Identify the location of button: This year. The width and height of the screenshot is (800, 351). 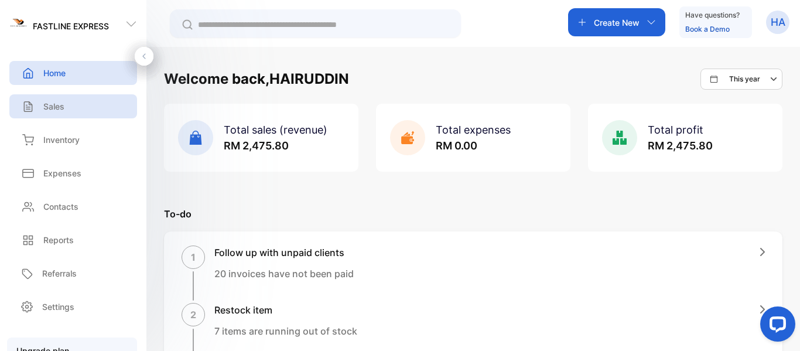
(742, 79).